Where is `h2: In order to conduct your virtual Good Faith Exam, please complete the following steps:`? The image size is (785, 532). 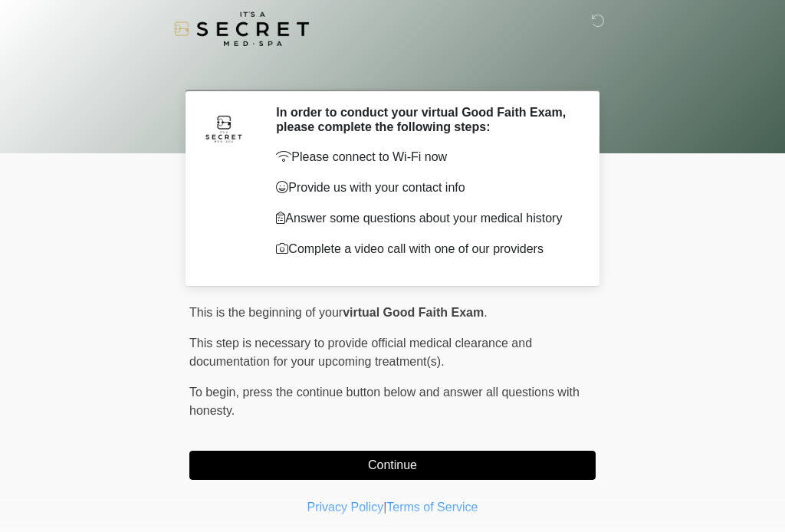 h2: In order to conduct your virtual Good Faith Exam, please complete the following steps: is located at coordinates (424, 119).